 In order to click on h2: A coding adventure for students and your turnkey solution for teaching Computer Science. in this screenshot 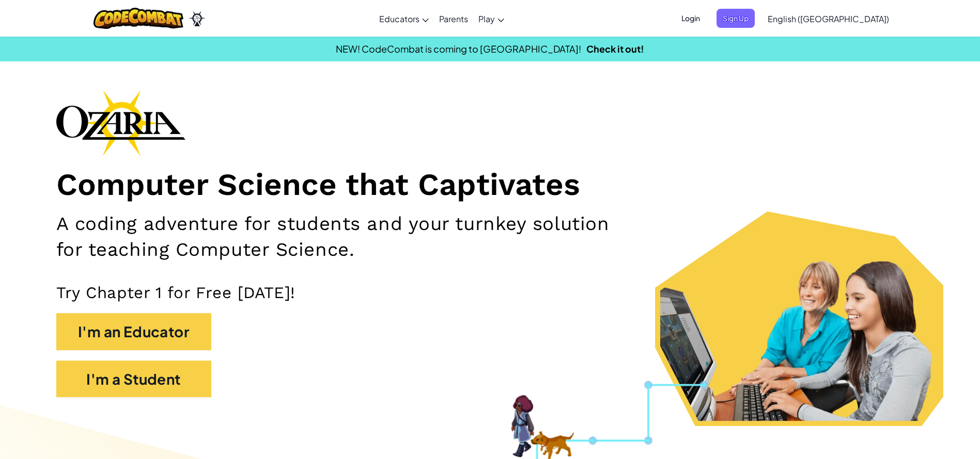, I will do `click(347, 236)`.